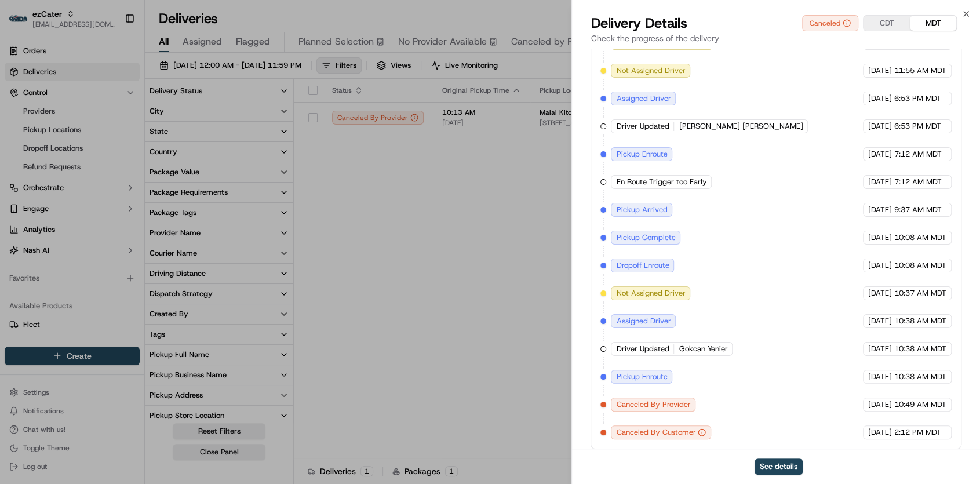 The width and height of the screenshot is (980, 484). What do you see at coordinates (119, 80) in the screenshot?
I see `input: Got a question? Start typing here...` at bounding box center [119, 80].